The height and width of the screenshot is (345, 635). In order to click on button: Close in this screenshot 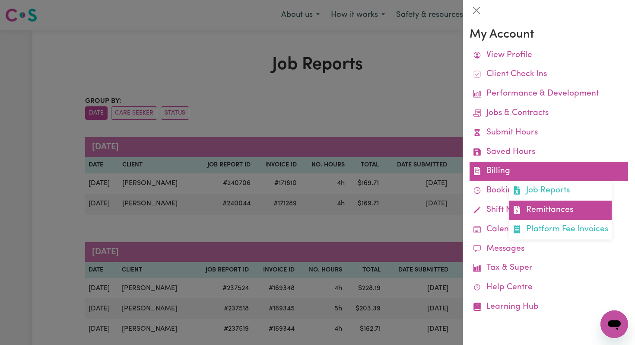, I will do `click(477, 10)`.